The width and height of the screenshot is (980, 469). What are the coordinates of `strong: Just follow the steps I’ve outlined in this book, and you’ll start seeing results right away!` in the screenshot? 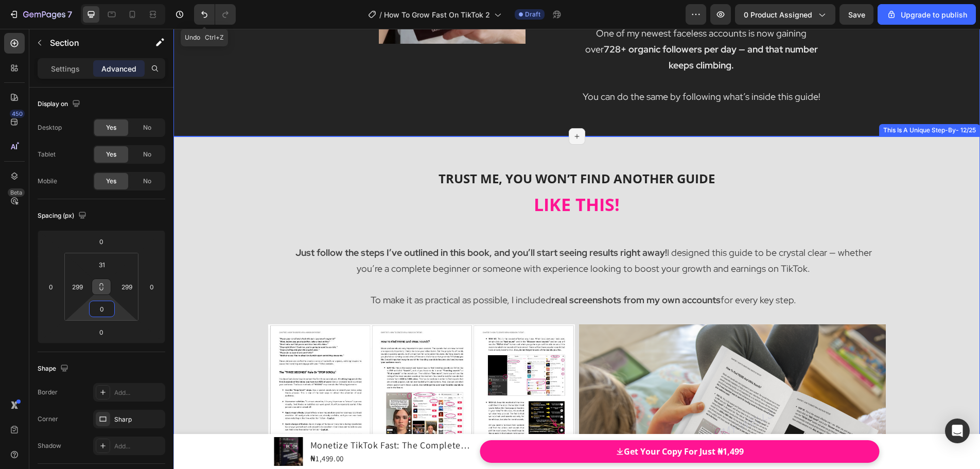 It's located at (308, 224).